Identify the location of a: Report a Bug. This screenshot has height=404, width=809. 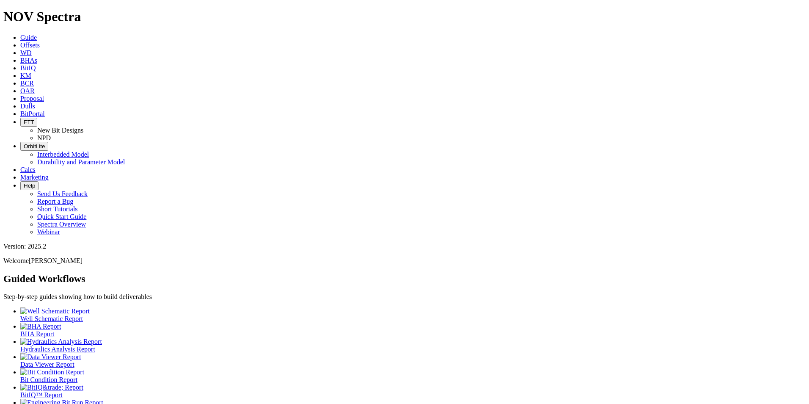
(55, 201).